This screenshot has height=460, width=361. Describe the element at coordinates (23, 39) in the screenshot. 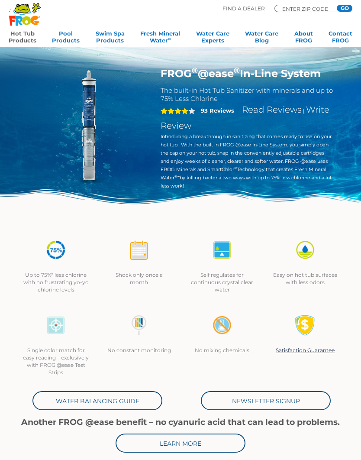

I see `a: Hot TubProducts` at that location.